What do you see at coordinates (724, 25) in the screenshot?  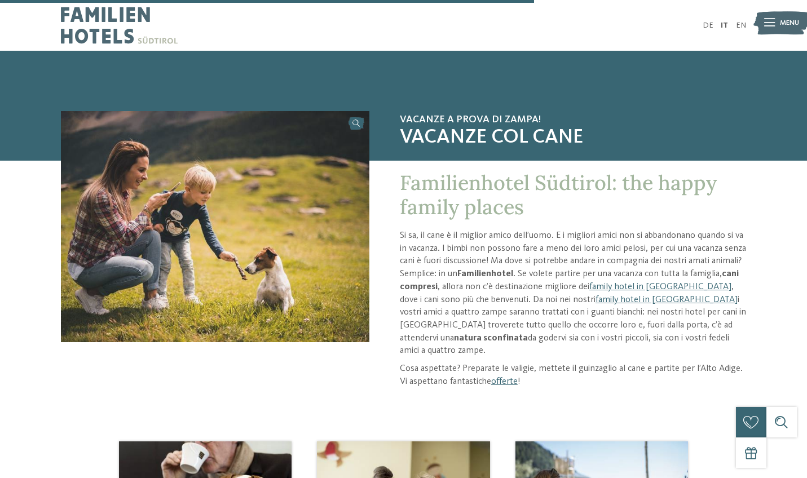 I see `a: IT` at bounding box center [724, 25].